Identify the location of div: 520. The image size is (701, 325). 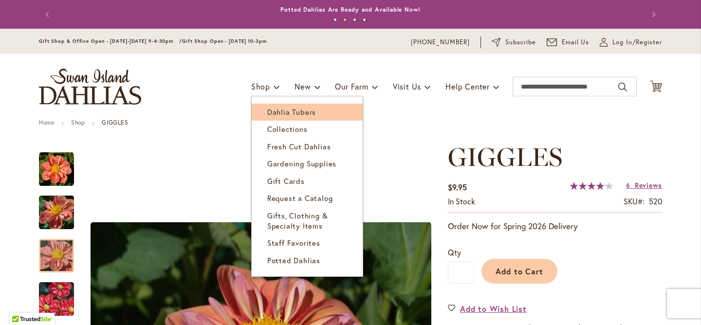
(655, 201).